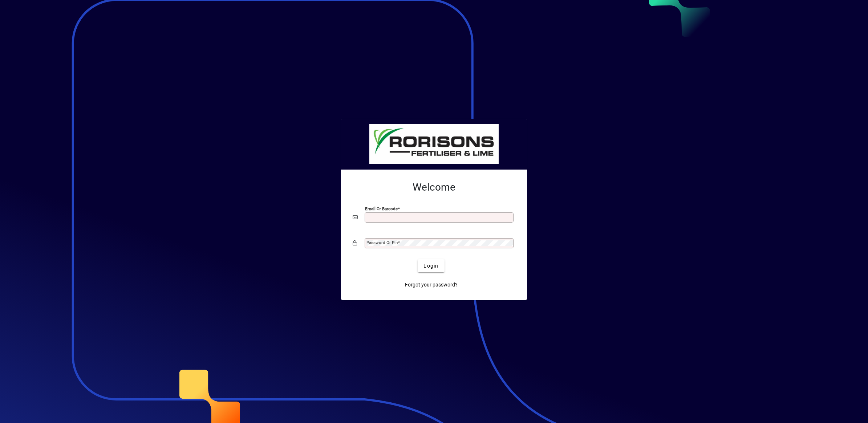 The width and height of the screenshot is (868, 423). Describe the element at coordinates (431, 285) in the screenshot. I see `a: Forgot your password?` at that location.